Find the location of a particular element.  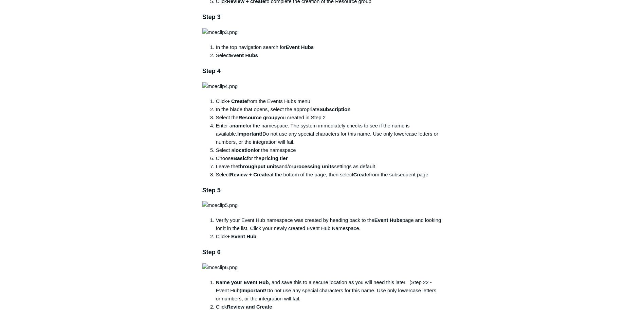

strong: pricing tier is located at coordinates (274, 158).